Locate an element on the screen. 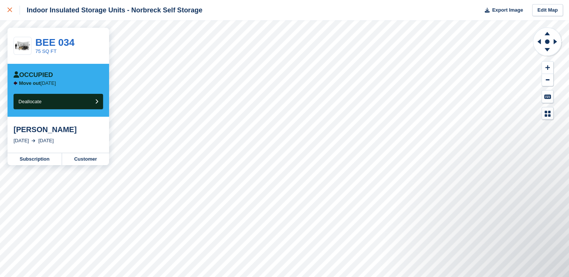  a: Customer is located at coordinates (85, 159).